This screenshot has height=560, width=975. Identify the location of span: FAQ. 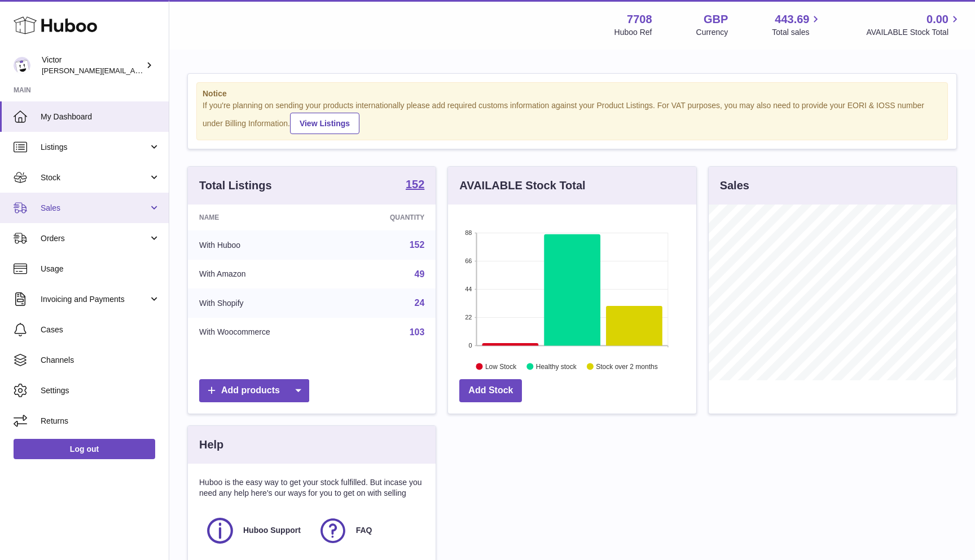
(364, 530).